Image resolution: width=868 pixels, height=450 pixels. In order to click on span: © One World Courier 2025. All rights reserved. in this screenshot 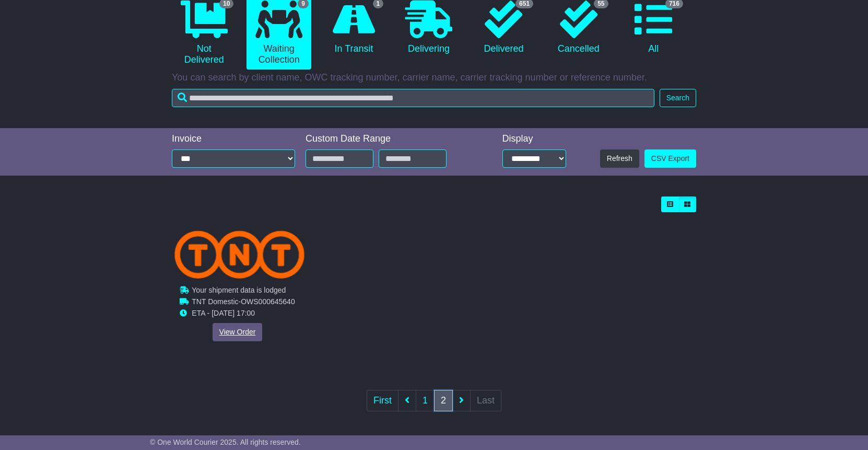, I will do `click(225, 442)`.